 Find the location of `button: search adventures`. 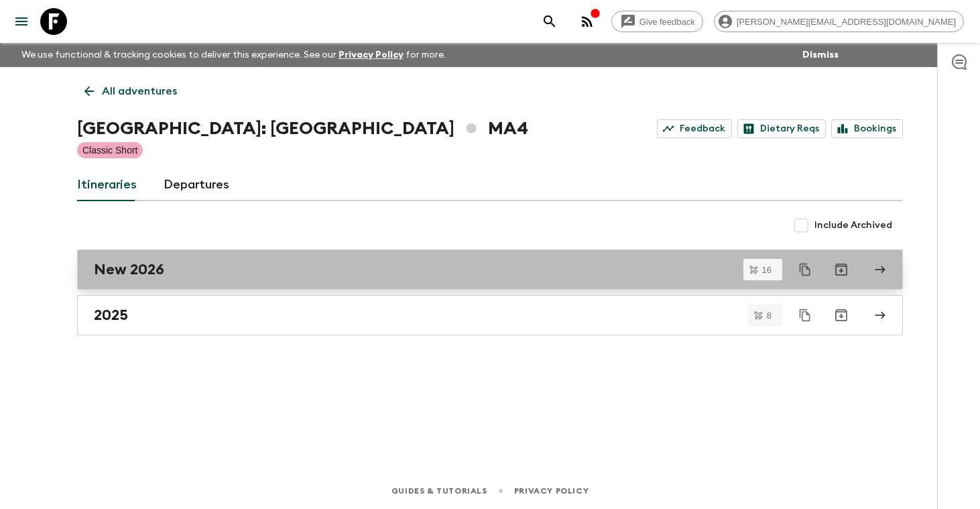

button: search adventures is located at coordinates (549, 22).